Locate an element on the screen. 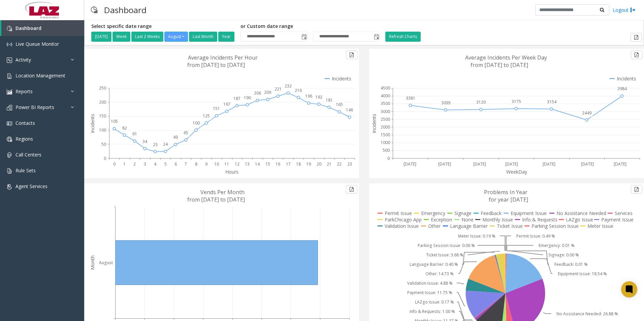 This screenshot has height=321, width=644. text: 190 is located at coordinates (247, 98).